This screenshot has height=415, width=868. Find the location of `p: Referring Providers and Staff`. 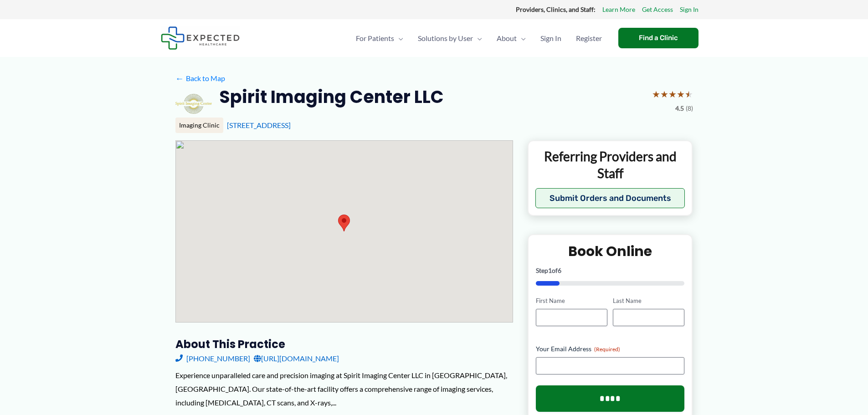

p: Referring Providers and Staff is located at coordinates (610, 164).